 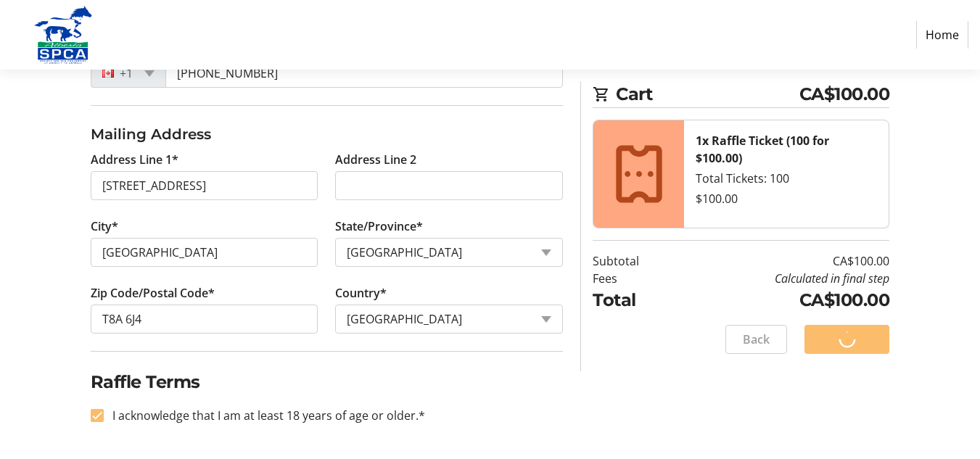 What do you see at coordinates (784, 278) in the screenshot?
I see `td: Calculated in final step` at bounding box center [784, 278].